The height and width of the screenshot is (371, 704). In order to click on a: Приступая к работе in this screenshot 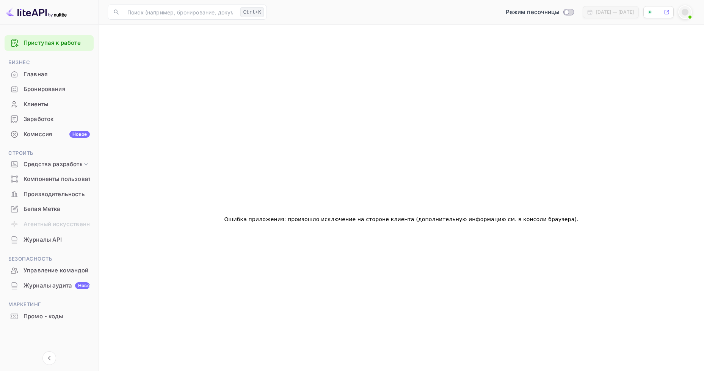, I will do `click(56, 43)`.